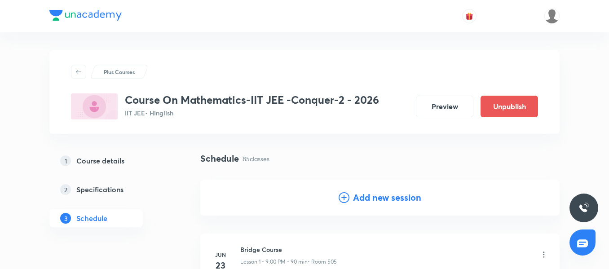 The height and width of the screenshot is (269, 609). I want to click on img: ttu, so click(584, 208).